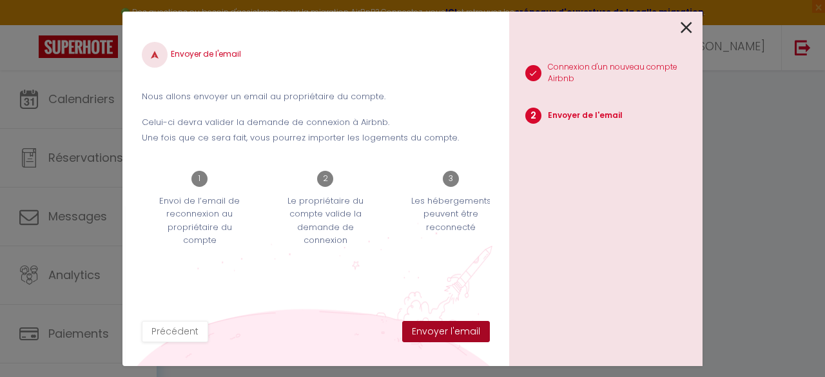 This screenshot has width=825, height=377. I want to click on p: Connexion d'un nouveau compte Airbnb, so click(625, 73).